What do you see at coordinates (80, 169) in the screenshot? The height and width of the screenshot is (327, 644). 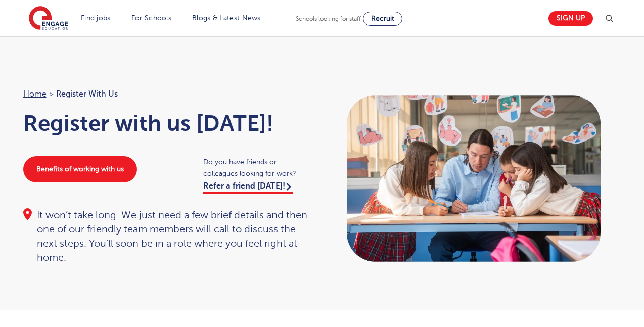 I see `a: Benefits of working with us` at bounding box center [80, 169].